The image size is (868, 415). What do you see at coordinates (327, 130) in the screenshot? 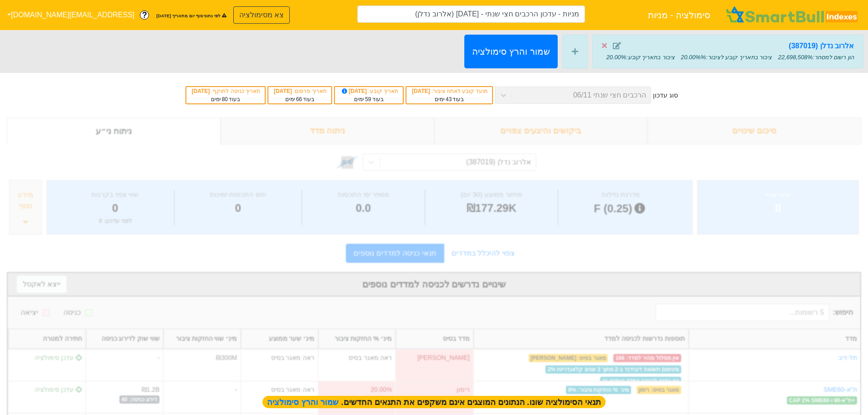
I see `div: ניתוח מדד` at bounding box center [327, 130].